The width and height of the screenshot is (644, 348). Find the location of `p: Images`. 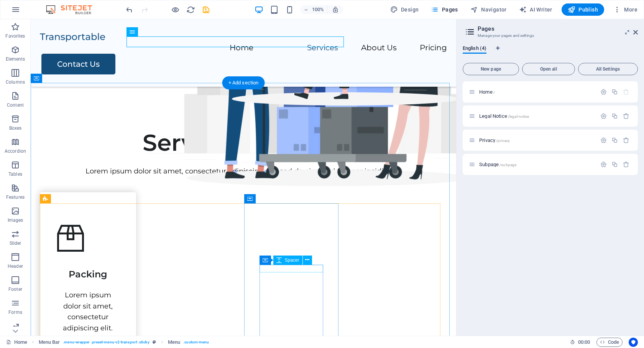

p: Images is located at coordinates (16, 220).